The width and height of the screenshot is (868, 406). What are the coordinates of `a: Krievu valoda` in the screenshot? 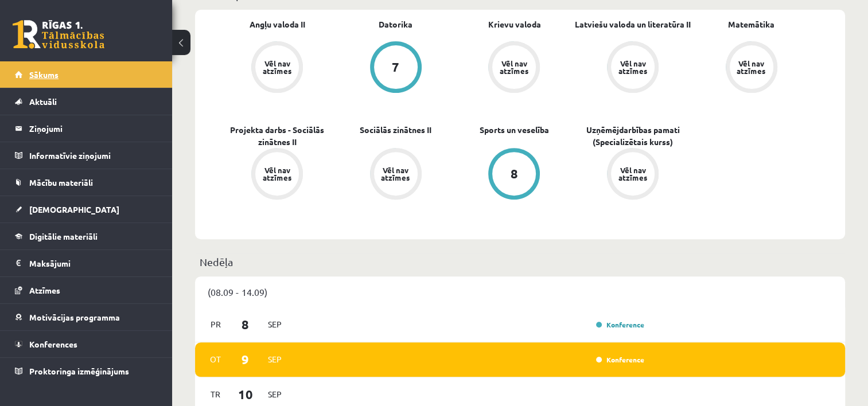 It's located at (514, 24).